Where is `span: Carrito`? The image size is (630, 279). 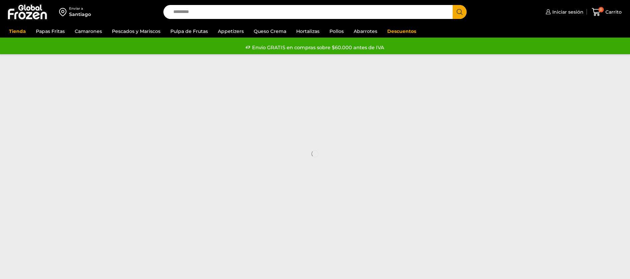
span: Carrito is located at coordinates (613, 12).